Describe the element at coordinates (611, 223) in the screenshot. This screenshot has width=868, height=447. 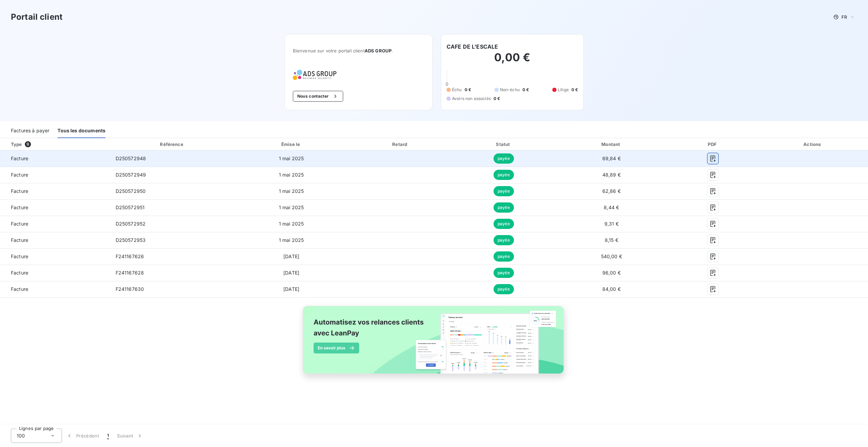
I see `span: 9,31 €` at that location.